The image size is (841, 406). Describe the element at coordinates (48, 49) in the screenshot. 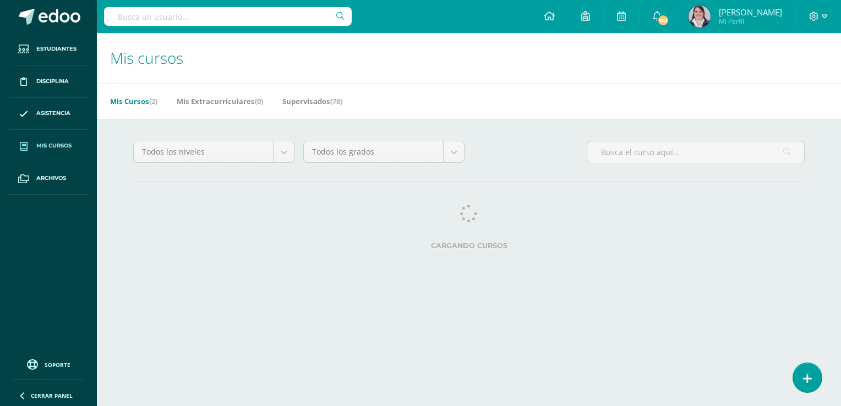

I see `a: Estudiantes` at that location.